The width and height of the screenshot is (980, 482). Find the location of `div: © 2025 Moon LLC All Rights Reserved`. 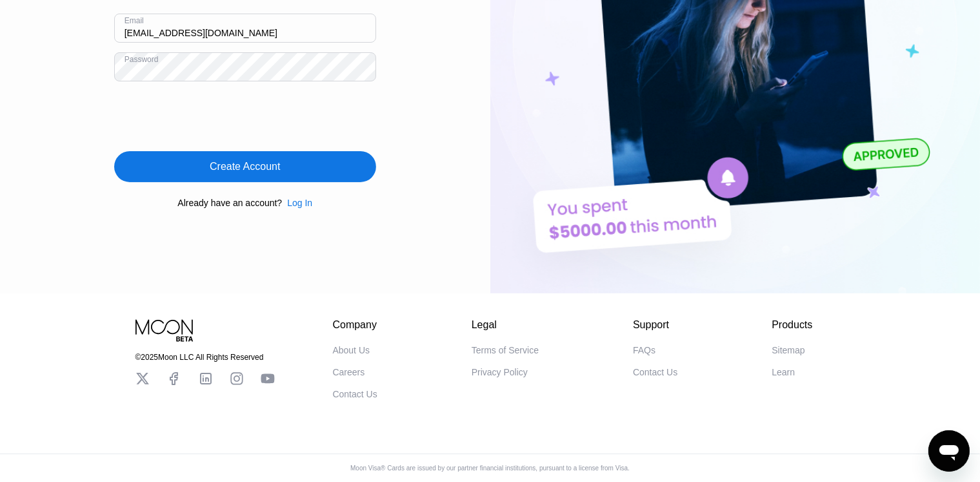

div: © 2025 Moon LLC All Rights Reserved is located at coordinates (205, 357).